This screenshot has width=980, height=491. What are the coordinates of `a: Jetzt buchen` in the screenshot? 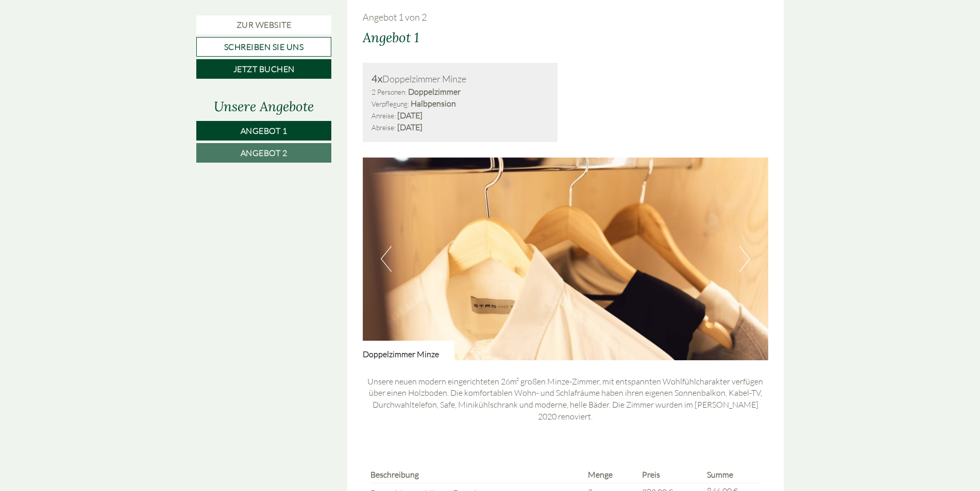 It's located at (264, 69).